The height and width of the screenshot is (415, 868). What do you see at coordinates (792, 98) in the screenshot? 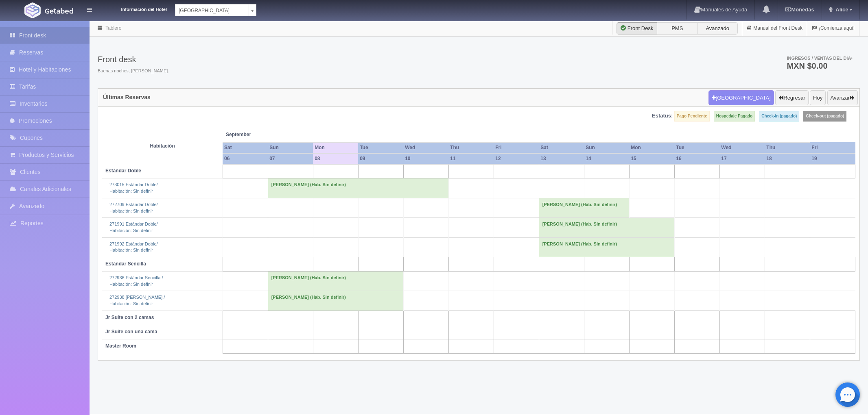
I see `button: Regresar` at bounding box center [792, 98].